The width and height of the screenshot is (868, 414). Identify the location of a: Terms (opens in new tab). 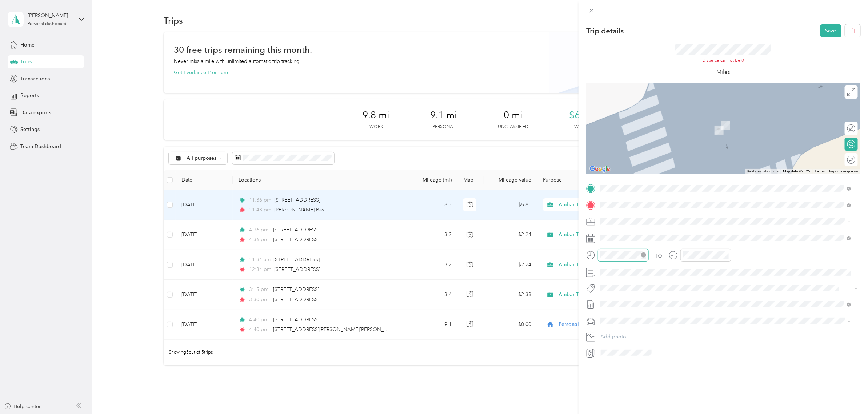
(819, 171).